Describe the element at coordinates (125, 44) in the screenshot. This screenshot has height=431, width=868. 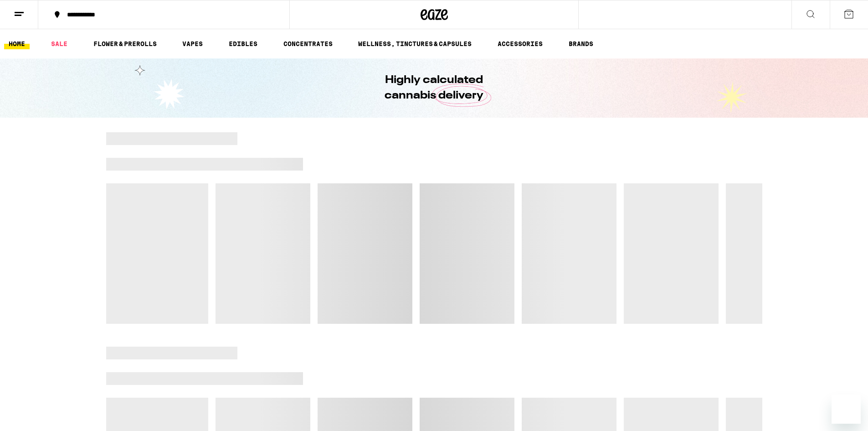
I see `a: FLOWER & PREROLLS` at that location.